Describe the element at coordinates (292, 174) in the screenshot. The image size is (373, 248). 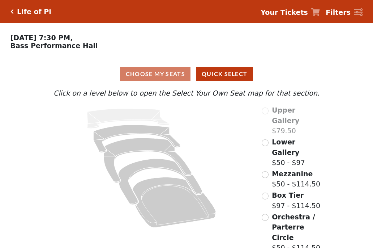
I see `span: Mezzanine` at that location.